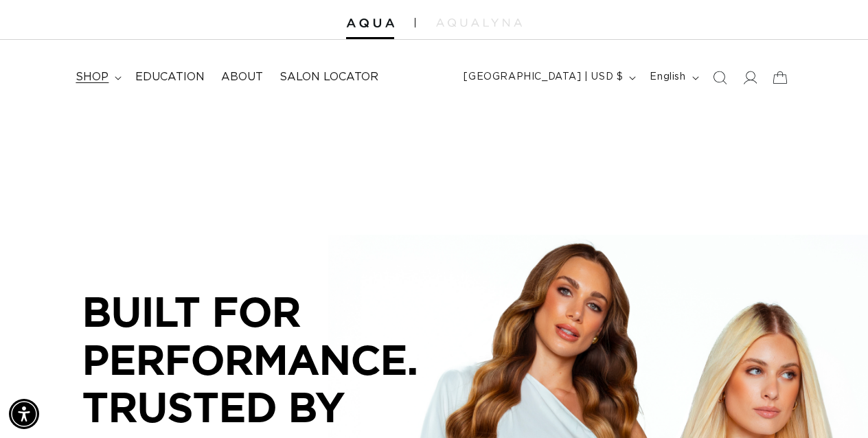 The width and height of the screenshot is (868, 438). I want to click on a: Salon Locator, so click(329, 77).